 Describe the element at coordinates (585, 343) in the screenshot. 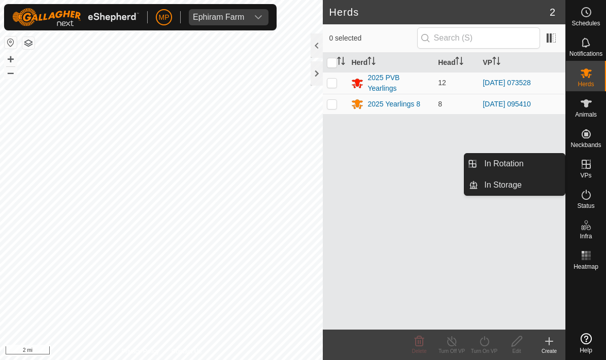

I see `a: Help` at that location.